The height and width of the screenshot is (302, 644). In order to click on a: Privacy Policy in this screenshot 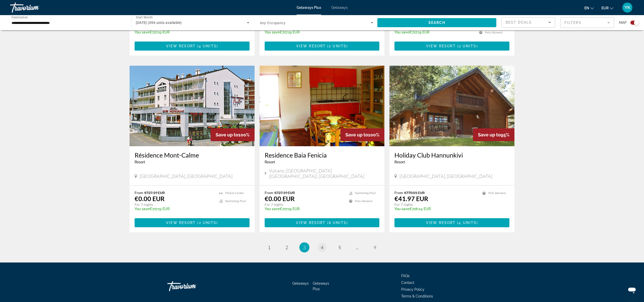, I will do `click(413, 289)`.